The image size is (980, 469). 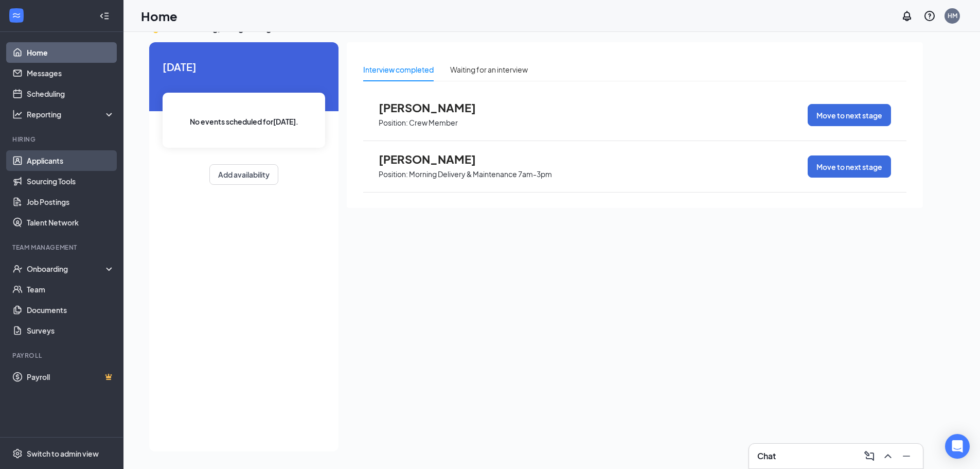 What do you see at coordinates (159, 16) in the screenshot?
I see `h1: Home` at bounding box center [159, 16].